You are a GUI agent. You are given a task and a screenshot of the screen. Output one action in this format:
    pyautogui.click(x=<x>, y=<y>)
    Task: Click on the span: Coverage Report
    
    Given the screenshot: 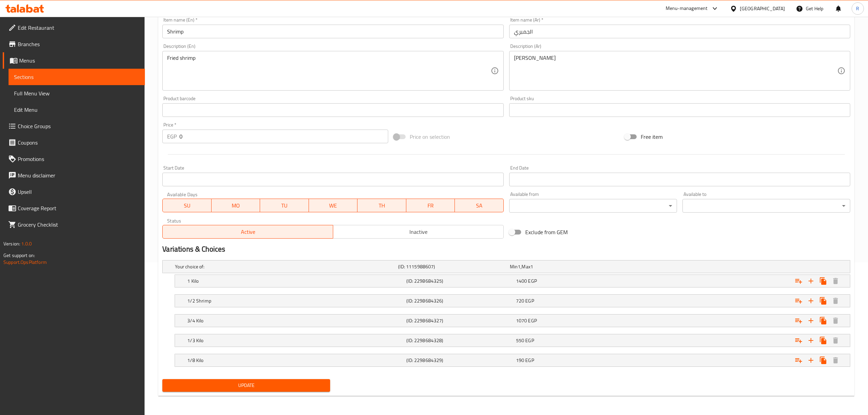 What is the action you would take?
    pyautogui.click(x=79, y=208)
    